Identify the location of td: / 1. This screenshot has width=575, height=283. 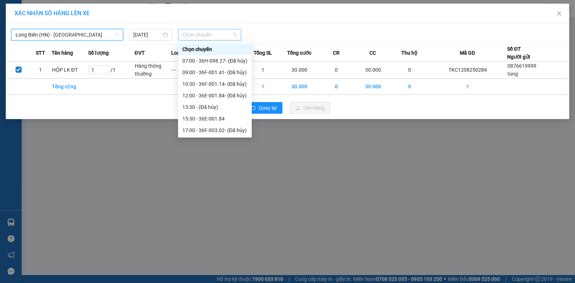
(111, 70).